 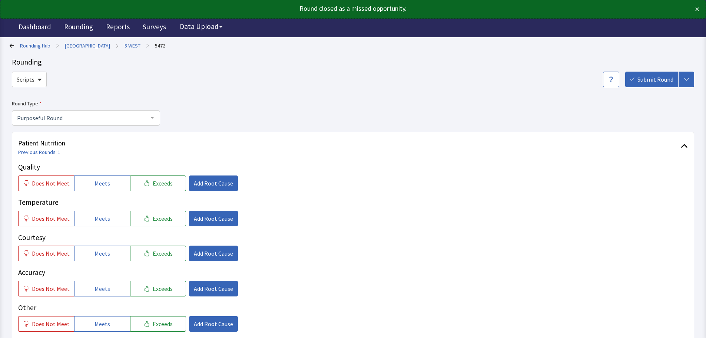 I want to click on a: Dashboard, so click(x=35, y=28).